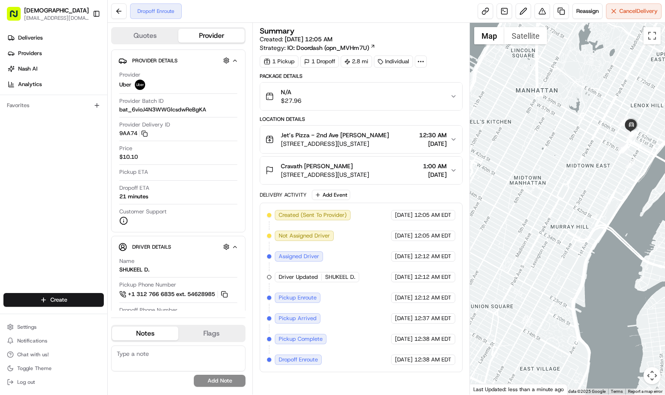  What do you see at coordinates (291, 92) in the screenshot?
I see `span: N/A` at bounding box center [291, 92].